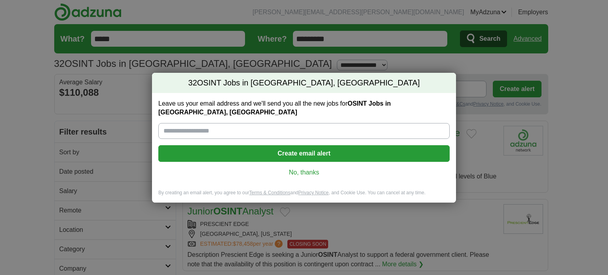 The image size is (608, 275). I want to click on a: Privacy Notice, so click(313, 193).